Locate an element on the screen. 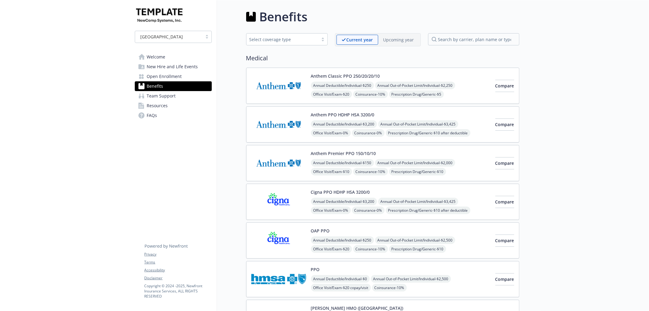  span: Annual Deductible/Individual - $150 is located at coordinates (342, 163).